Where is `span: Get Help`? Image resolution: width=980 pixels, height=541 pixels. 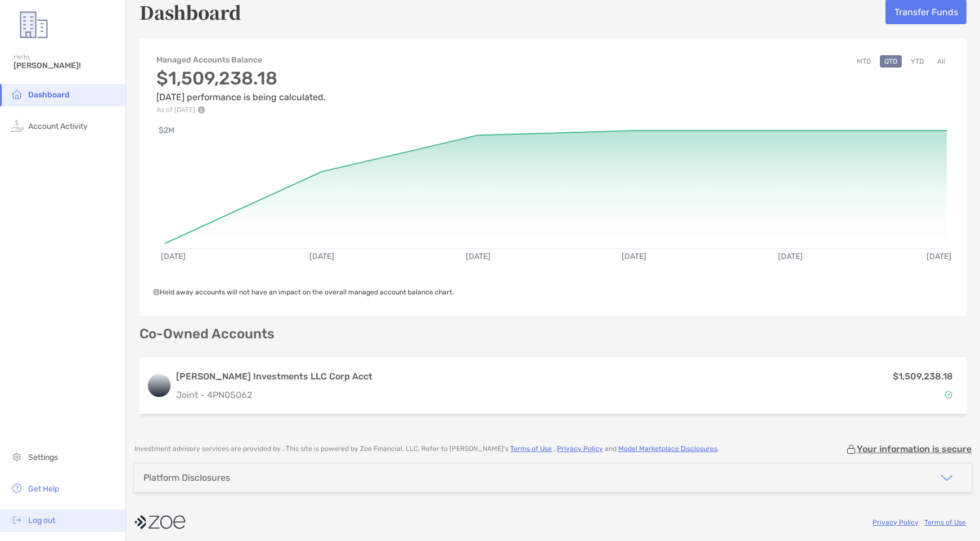
span: Get Help is located at coordinates (43, 488).